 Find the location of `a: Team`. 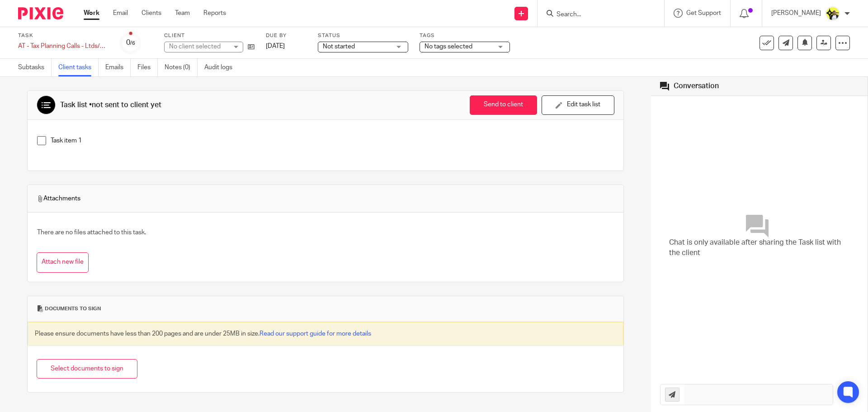

a: Team is located at coordinates (182, 13).